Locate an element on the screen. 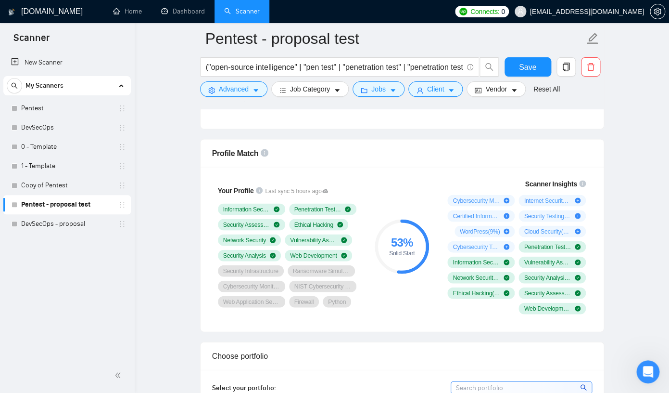 This screenshot has width=669, height=393. button: copy is located at coordinates (566, 67).